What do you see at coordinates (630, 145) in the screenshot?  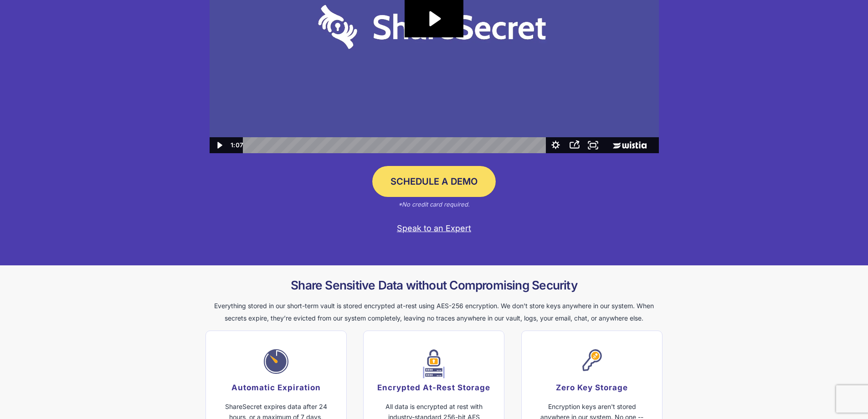 I see `a: Wistia Logo -- Learn More` at bounding box center [630, 145].